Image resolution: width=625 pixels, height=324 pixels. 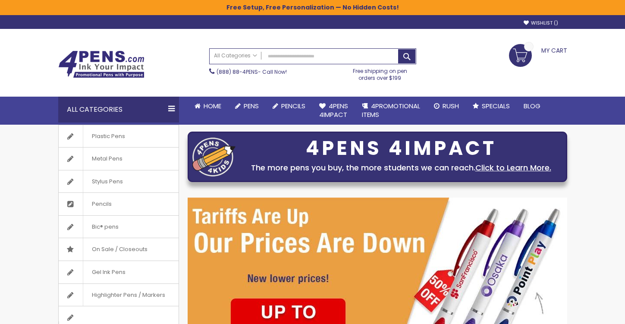 What do you see at coordinates (251, 72) in the screenshot?
I see `span: - Call Now!` at bounding box center [251, 72].